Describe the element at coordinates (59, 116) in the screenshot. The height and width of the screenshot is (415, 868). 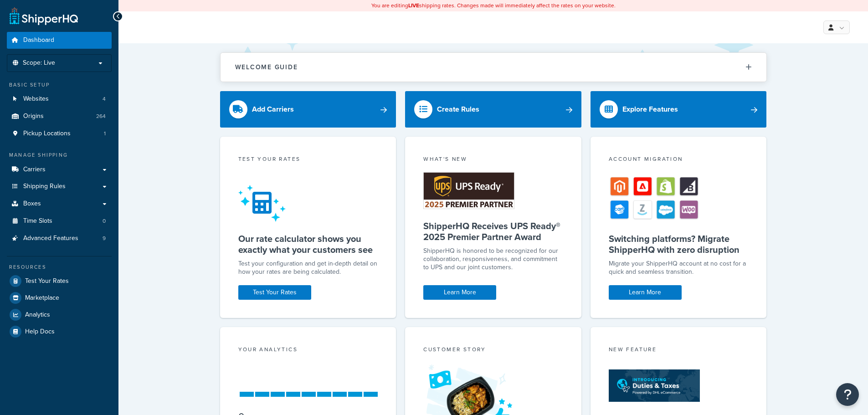
I see `a: Origins264` at that location.